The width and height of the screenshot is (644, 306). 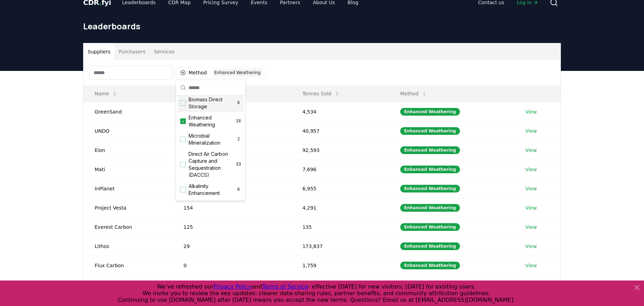 What do you see at coordinates (232, 227) in the screenshot?
I see `td: 125` at bounding box center [232, 227].